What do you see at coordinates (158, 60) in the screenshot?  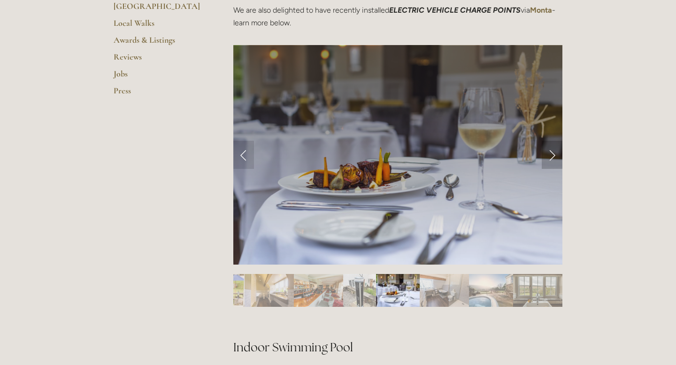 I see `a: Reviews` at bounding box center [158, 60].